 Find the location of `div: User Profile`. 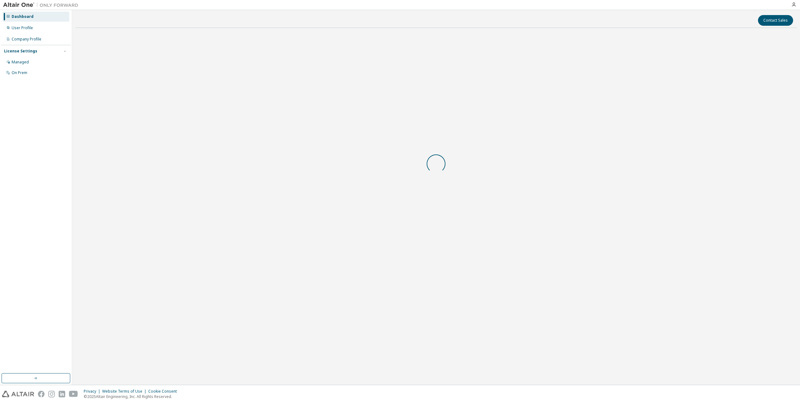

div: User Profile is located at coordinates (22, 28).